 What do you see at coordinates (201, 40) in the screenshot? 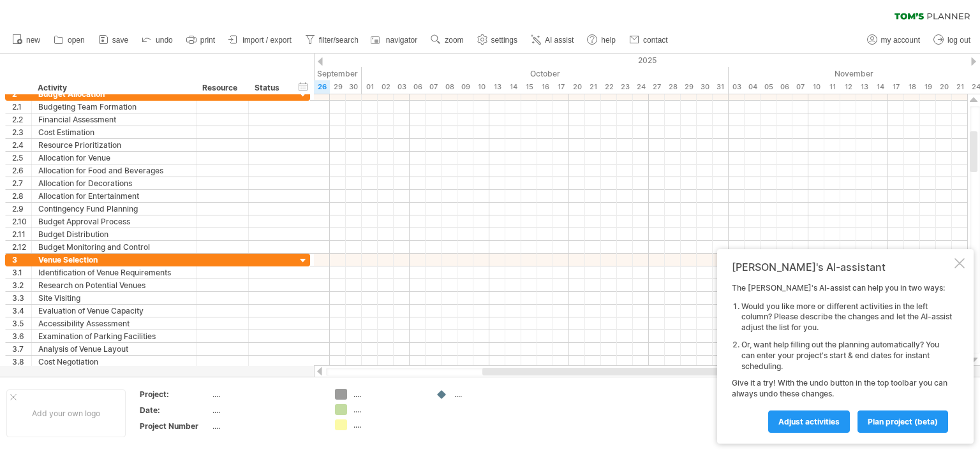
I see `a: print` at bounding box center [201, 40].